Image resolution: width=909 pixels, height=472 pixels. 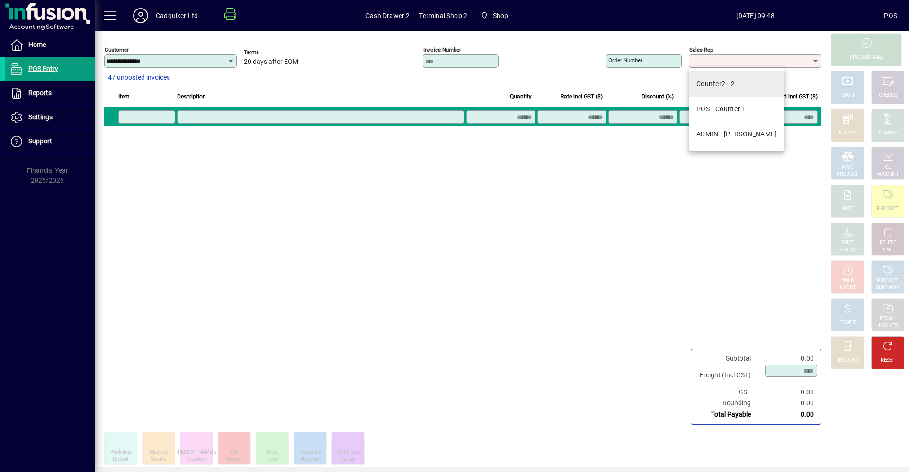 I want to click on span: Settings, so click(x=40, y=117).